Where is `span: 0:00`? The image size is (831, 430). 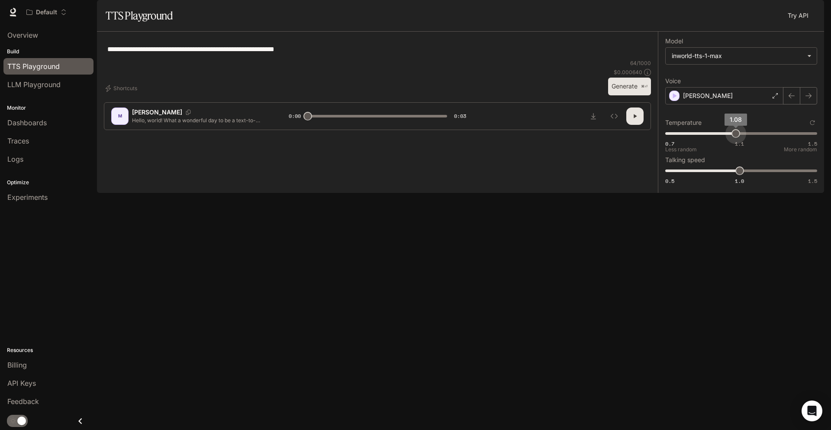 span: 0:00 is located at coordinates (295, 116).